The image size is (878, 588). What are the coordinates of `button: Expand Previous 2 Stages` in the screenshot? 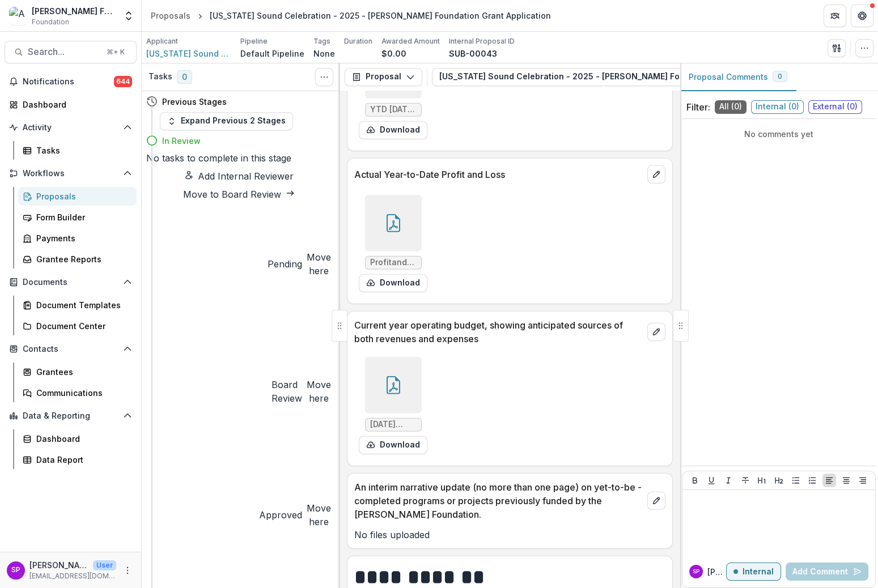 It's located at (227, 121).